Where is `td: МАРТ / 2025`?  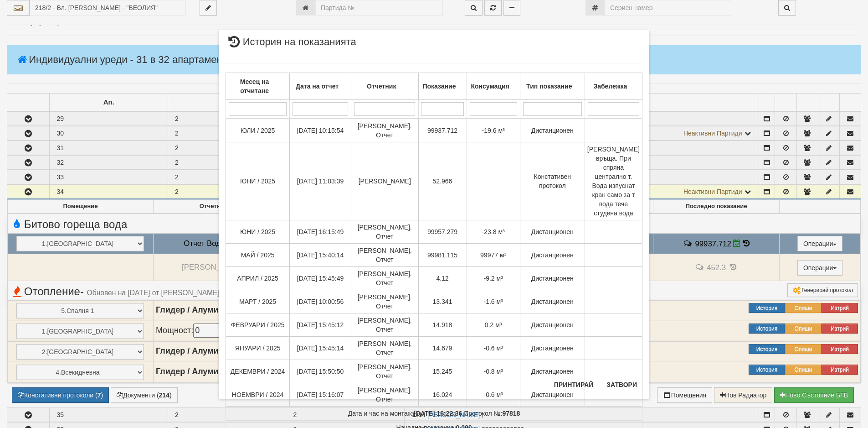 td: МАРТ / 2025 is located at coordinates (258, 301).